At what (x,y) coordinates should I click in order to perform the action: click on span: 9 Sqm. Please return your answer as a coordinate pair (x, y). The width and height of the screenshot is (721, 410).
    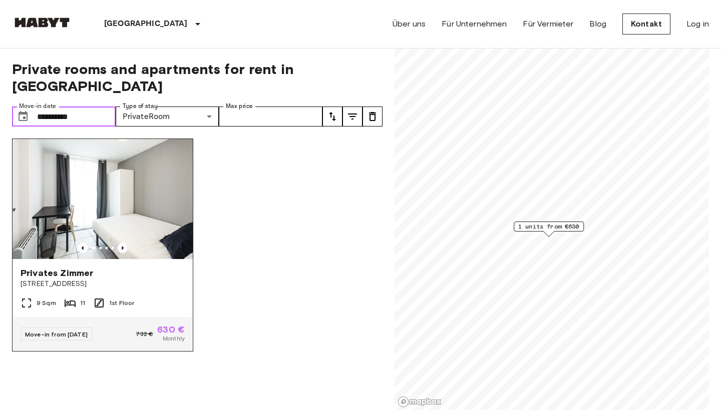
    Looking at the image, I should click on (46, 303).